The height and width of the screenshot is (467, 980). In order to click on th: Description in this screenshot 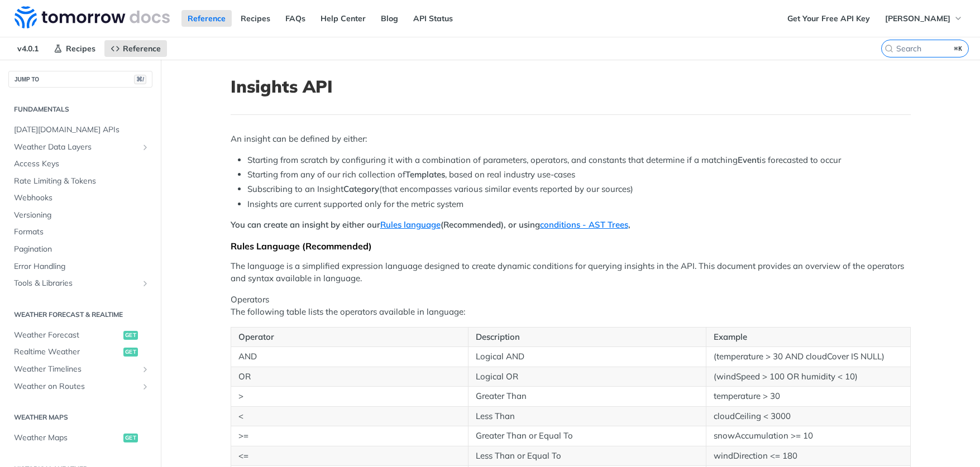, I will do `click(588, 337)`.